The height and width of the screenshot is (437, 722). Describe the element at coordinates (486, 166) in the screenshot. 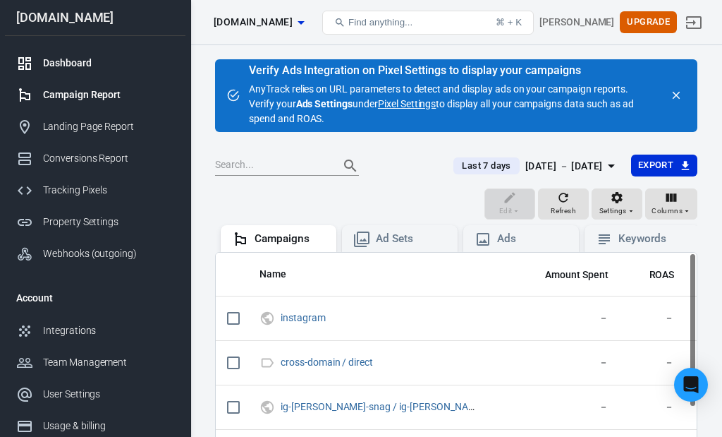

I see `span: Last 7 days` at that location.